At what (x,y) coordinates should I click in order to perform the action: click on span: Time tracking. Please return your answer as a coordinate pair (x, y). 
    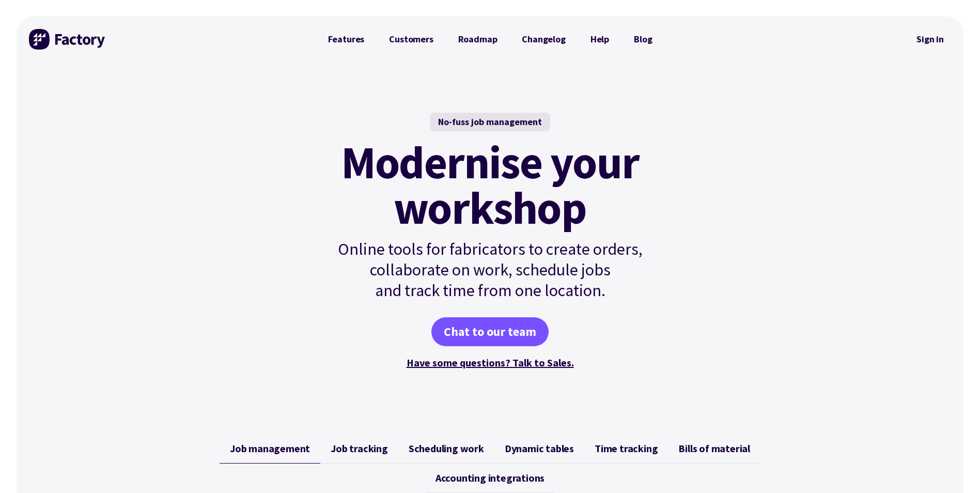
    Looking at the image, I should click on (626, 448).